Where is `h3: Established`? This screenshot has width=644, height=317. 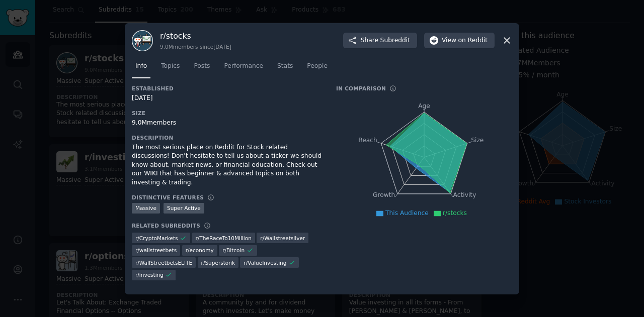
h3: Established is located at coordinates (227, 88).